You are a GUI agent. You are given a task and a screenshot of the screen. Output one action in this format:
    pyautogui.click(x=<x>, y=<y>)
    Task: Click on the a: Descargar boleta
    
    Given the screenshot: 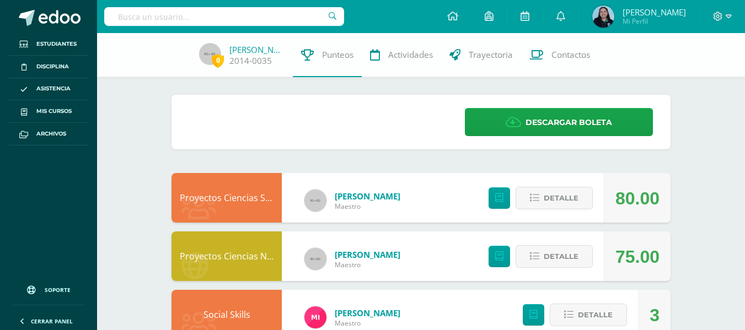 What is the action you would take?
    pyautogui.click(x=559, y=122)
    